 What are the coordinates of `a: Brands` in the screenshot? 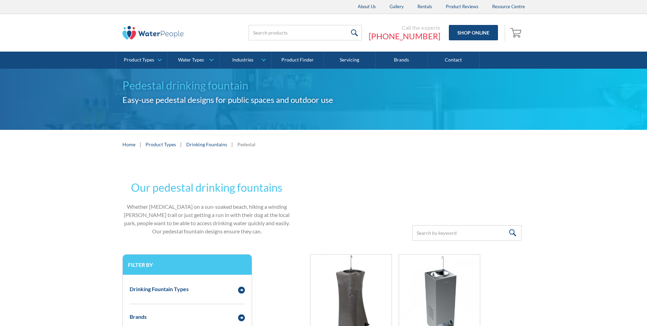 It's located at (402, 60).